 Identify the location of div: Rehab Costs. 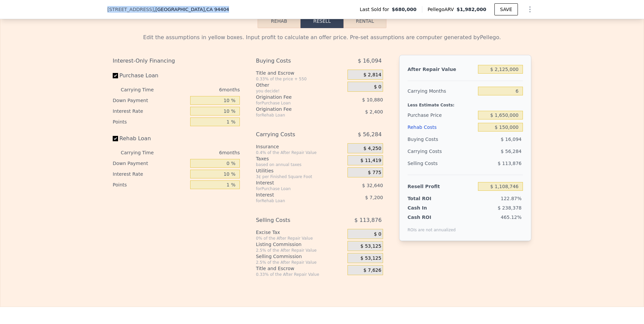
(441, 127).